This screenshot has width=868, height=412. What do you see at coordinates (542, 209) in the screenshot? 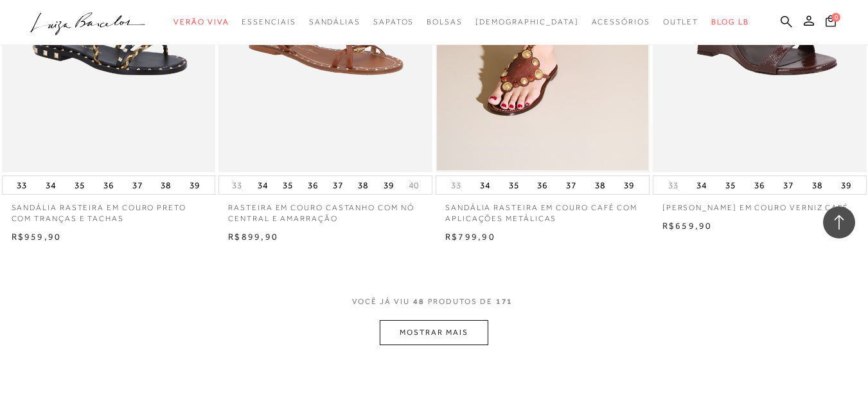
I see `p: SANDÁLIA RASTEIRA EM COURO CAFÉ COM APLICAÇÕES METÁLICAS` at bounding box center [542, 209].